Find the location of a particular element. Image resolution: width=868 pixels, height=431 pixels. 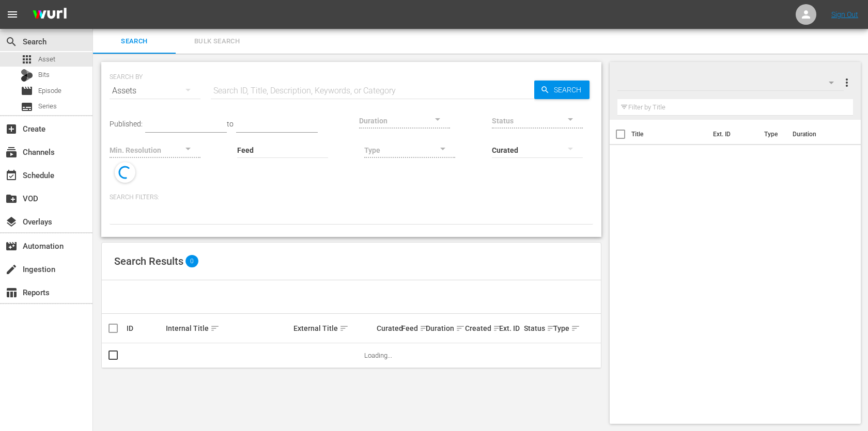

span: Bulk Search is located at coordinates (217, 41).